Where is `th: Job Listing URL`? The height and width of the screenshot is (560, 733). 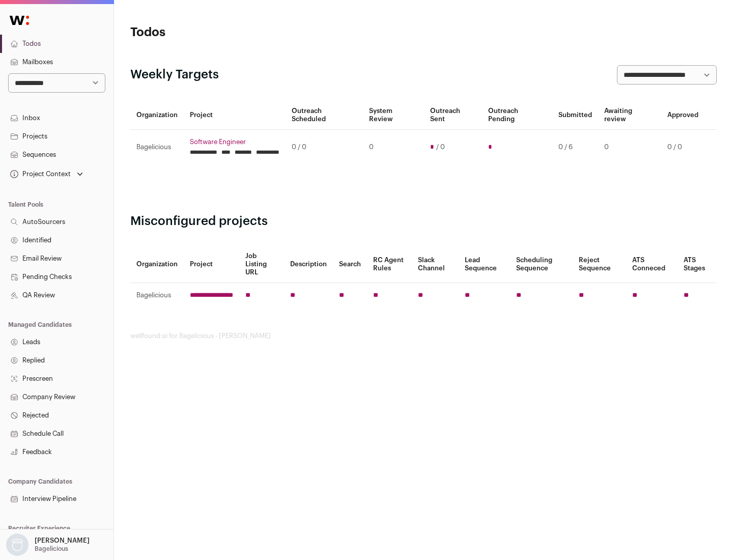
th: Job Listing URL is located at coordinates (262, 264).